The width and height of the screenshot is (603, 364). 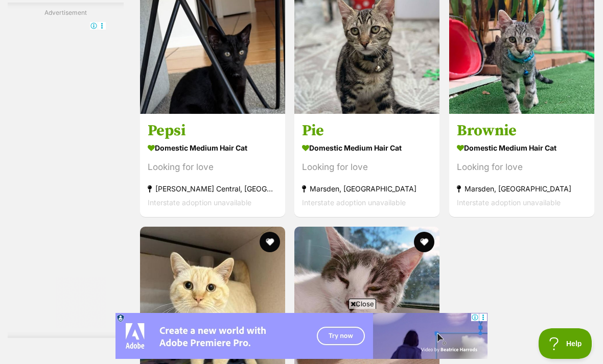 I want to click on h3: Pie, so click(x=367, y=130).